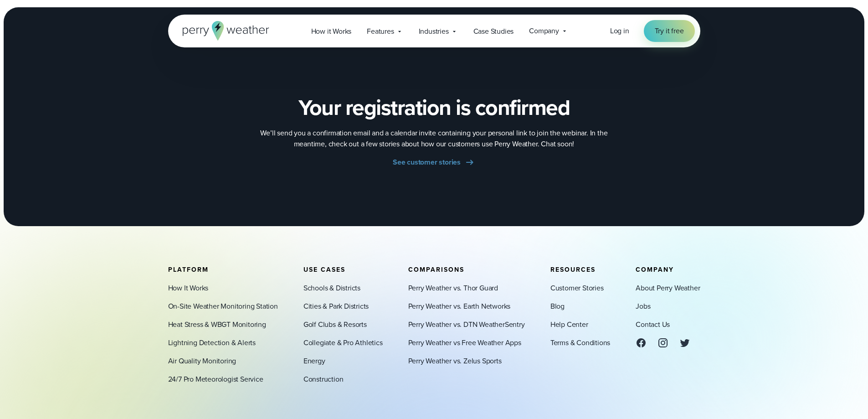 The width and height of the screenshot is (868, 419). I want to click on span: See customer stories, so click(427, 162).